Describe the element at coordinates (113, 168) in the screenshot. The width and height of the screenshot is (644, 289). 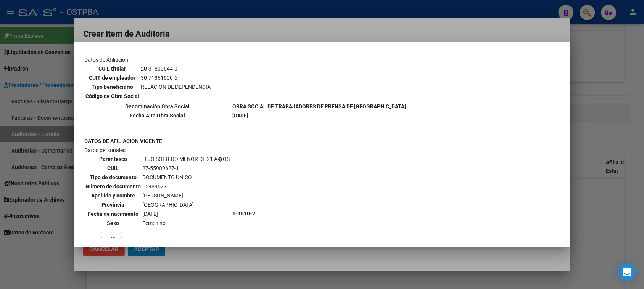
I see `th: CUIL` at that location.